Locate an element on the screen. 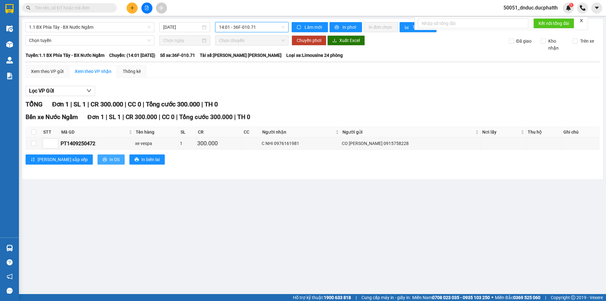 The image size is (606, 301). input: 14/09/2025 is located at coordinates (182, 27).